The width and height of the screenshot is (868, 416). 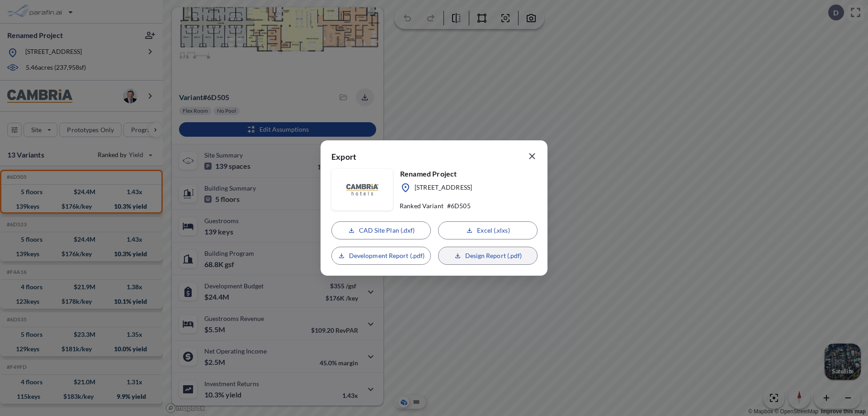 I want to click on p: CAD Site Plan (.dxf), so click(x=387, y=230).